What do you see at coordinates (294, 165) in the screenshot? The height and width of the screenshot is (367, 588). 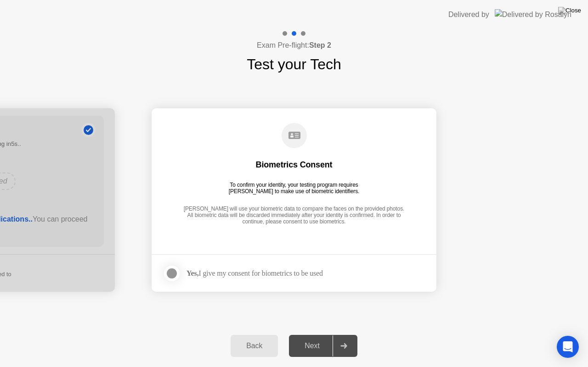 I see `div: Biometrics Consent` at bounding box center [294, 165].